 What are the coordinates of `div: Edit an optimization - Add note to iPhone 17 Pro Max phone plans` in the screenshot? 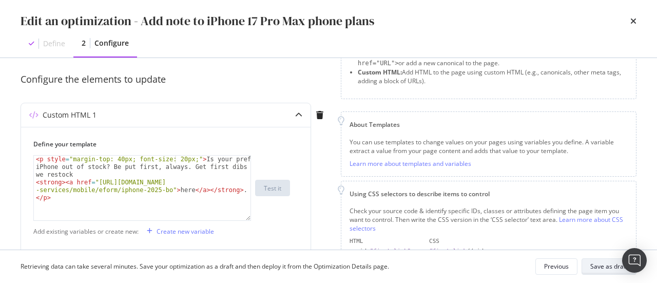 It's located at (197, 21).